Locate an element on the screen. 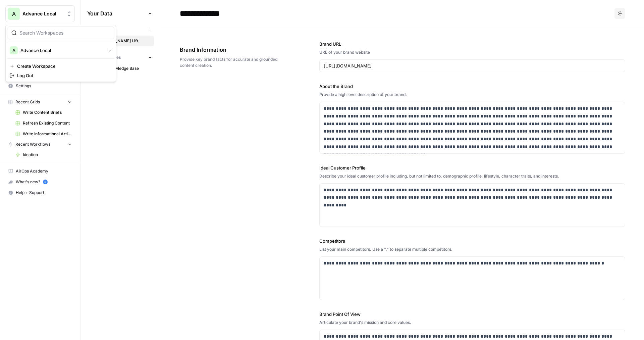 The height and width of the screenshot is (340, 644). a: Settings is located at coordinates (40, 86).